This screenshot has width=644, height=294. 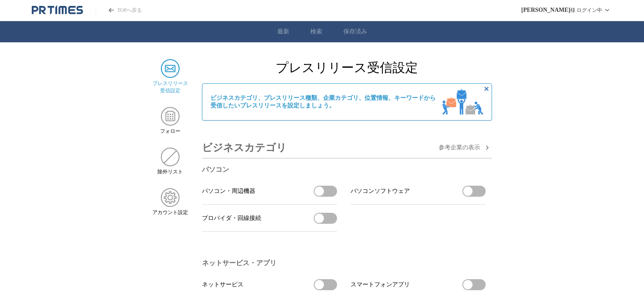 I want to click on span: スマートフォンアプリ, so click(x=380, y=285).